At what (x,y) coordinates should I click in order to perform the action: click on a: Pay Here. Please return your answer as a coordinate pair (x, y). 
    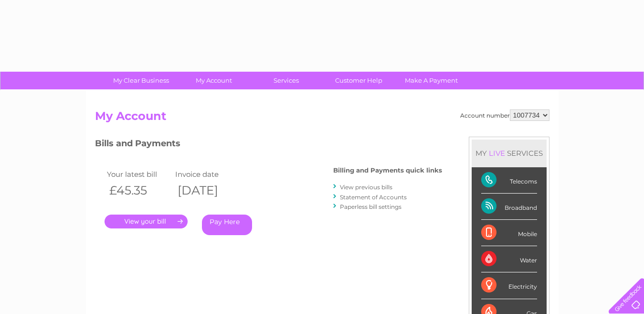
    Looking at the image, I should click on (227, 225).